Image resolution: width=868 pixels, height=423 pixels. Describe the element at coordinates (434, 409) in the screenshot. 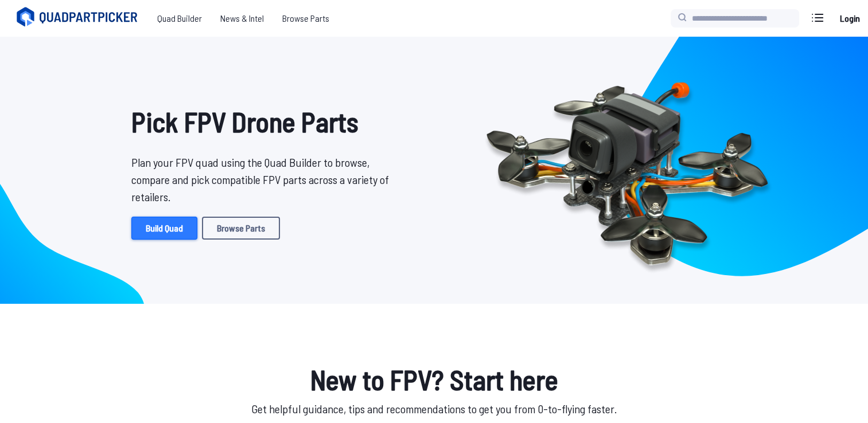

I see `p: Get helpful guidance, tips and recommendations to get you from 0-to-flying faster.` at that location.